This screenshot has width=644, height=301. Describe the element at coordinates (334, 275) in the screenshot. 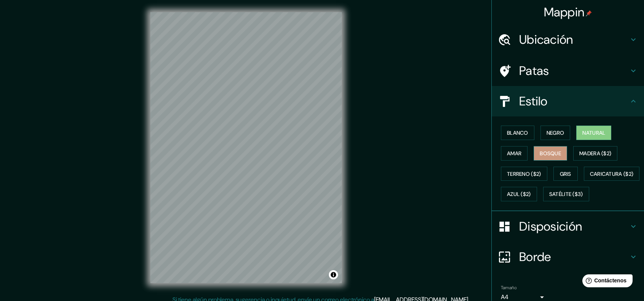

I see `button: Activar o desactivar atribución` at that location.